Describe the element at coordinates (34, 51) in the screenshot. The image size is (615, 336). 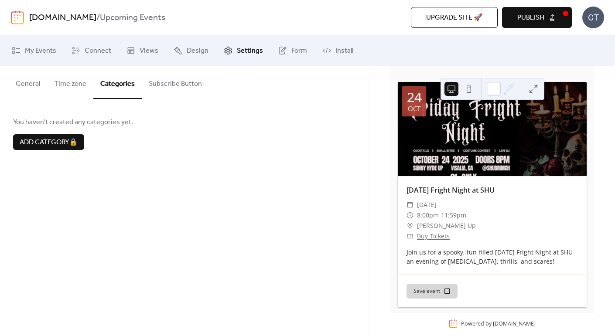
I see `a: My Events` at that location.